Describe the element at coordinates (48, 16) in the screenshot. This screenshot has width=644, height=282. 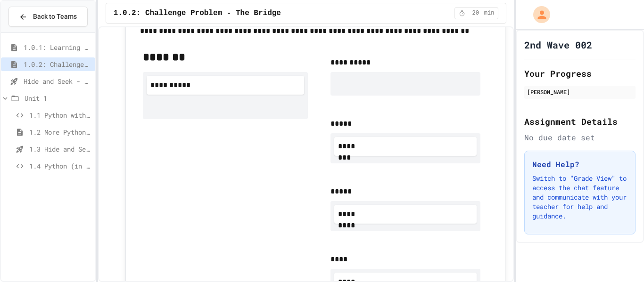
I see `button: Back to Teams` at that location.